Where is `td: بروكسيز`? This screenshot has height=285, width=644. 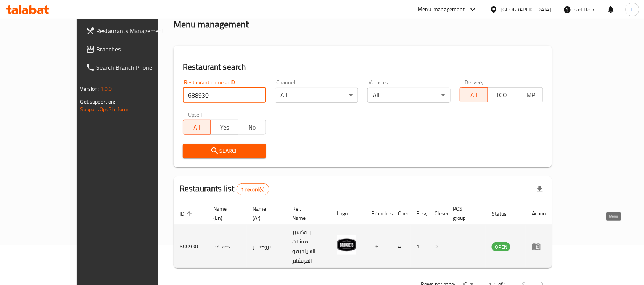
td: بروكسيز is located at coordinates (266, 246).